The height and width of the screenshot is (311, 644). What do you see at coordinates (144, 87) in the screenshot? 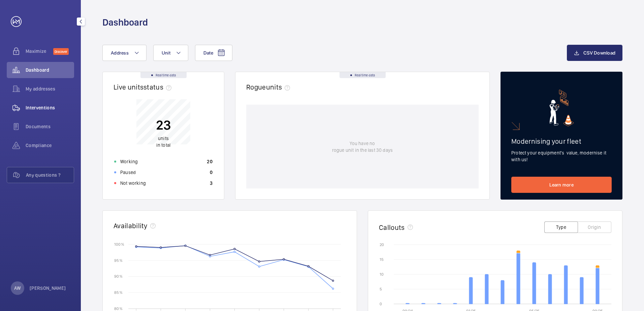
I see `h2: Live units` at bounding box center [144, 87].